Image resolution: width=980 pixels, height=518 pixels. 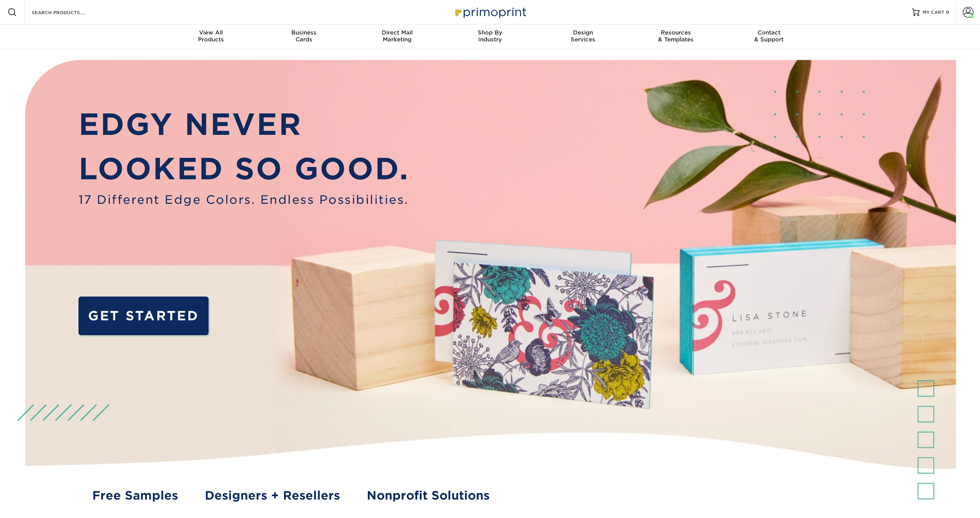 What do you see at coordinates (490, 36) in the screenshot?
I see `a: Shop ByIndustry` at bounding box center [490, 36].